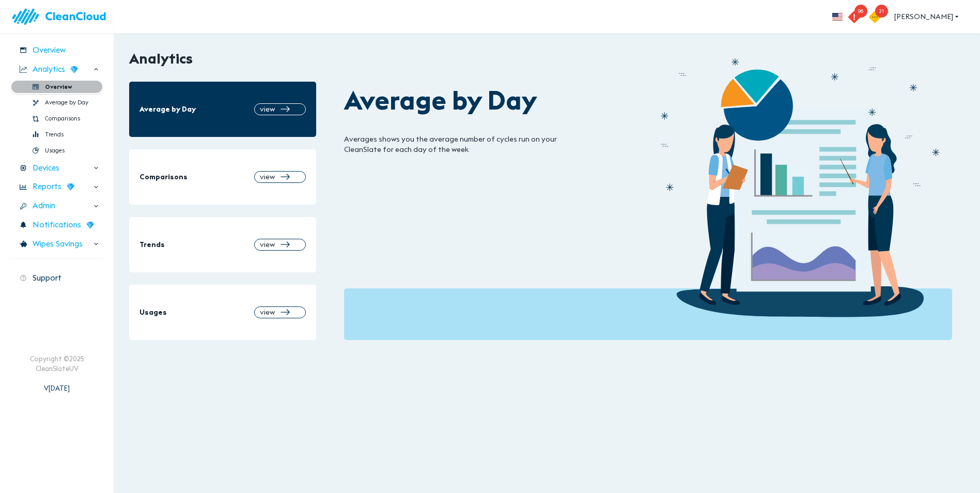  Describe the element at coordinates (57, 363) in the screenshot. I see `div: Copyright © 2025 CleanSlateUV` at that location.